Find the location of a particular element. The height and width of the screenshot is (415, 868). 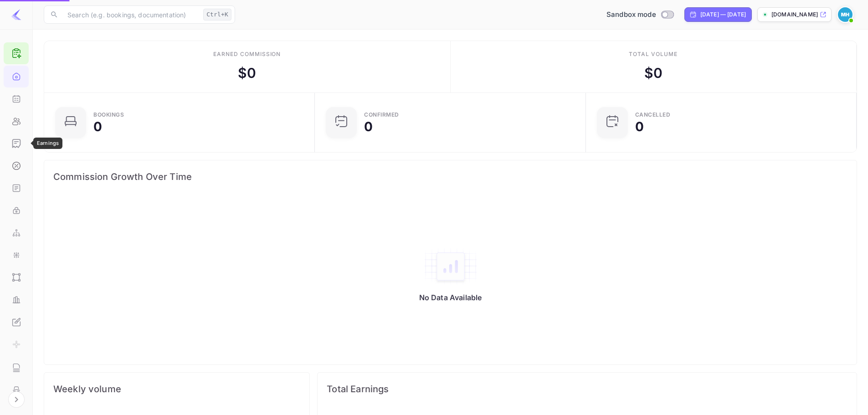

div: Bookings is located at coordinates (109, 115).